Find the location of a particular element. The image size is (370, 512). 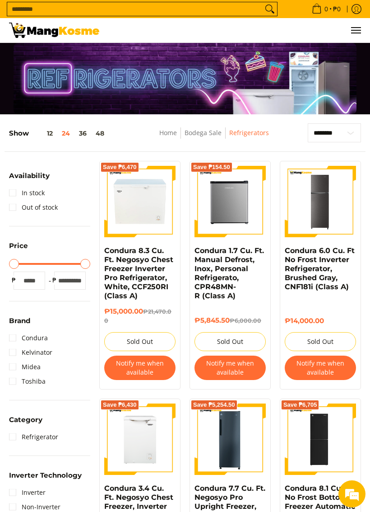

span: Save ₱6,430 is located at coordinates (120, 405).